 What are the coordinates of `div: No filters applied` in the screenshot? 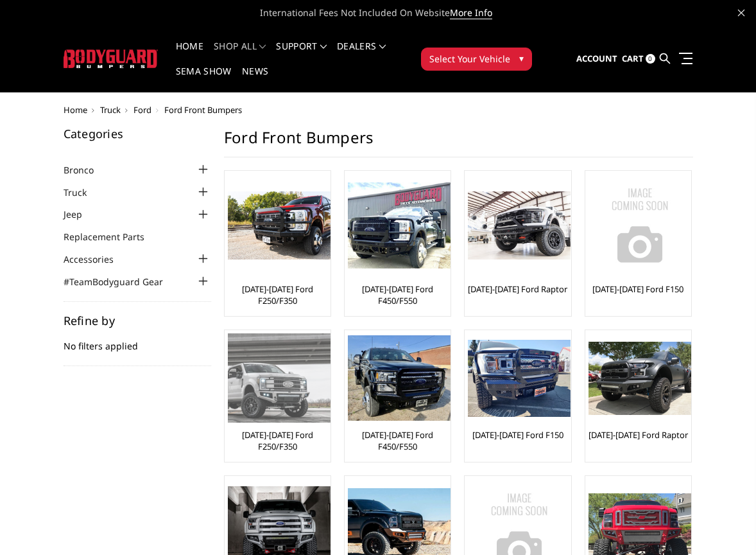 It's located at (137, 340).